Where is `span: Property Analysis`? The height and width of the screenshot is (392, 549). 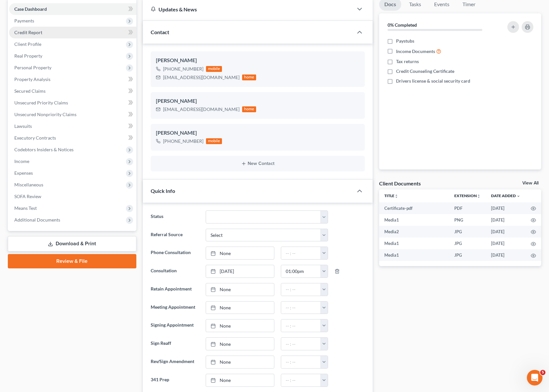 span: Property Analysis is located at coordinates (32, 79).